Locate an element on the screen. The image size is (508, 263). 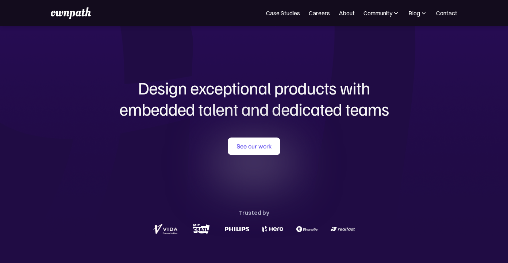
div: Trusted by is located at coordinates (254, 213).